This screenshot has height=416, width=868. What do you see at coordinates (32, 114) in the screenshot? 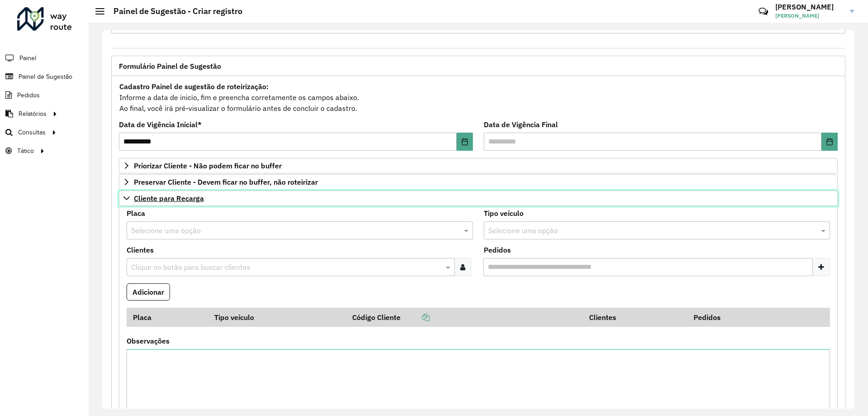
I see `span: Relatórios` at bounding box center [32, 114].